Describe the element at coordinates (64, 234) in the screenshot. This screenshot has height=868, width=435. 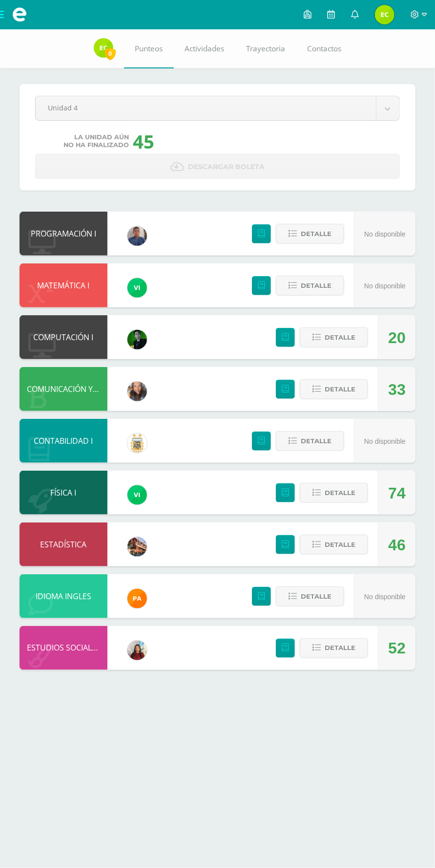
I see `div: PROGRAMACIÓN I` at that location.